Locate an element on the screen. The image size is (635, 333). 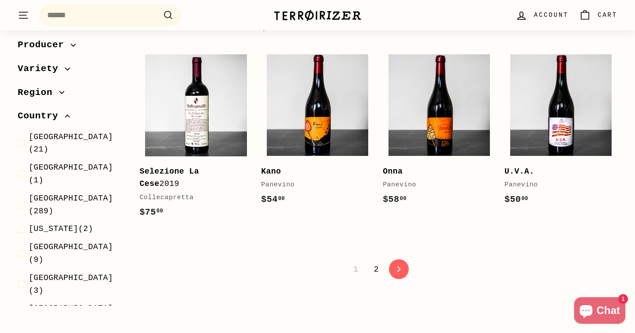
span: $58 is located at coordinates (395, 199).